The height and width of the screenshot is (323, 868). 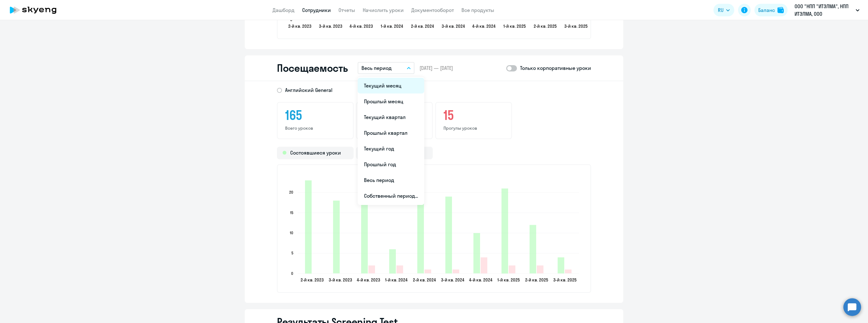 What do you see at coordinates (312, 68) in the screenshot?
I see `h2: Посещаемость` at bounding box center [312, 68].